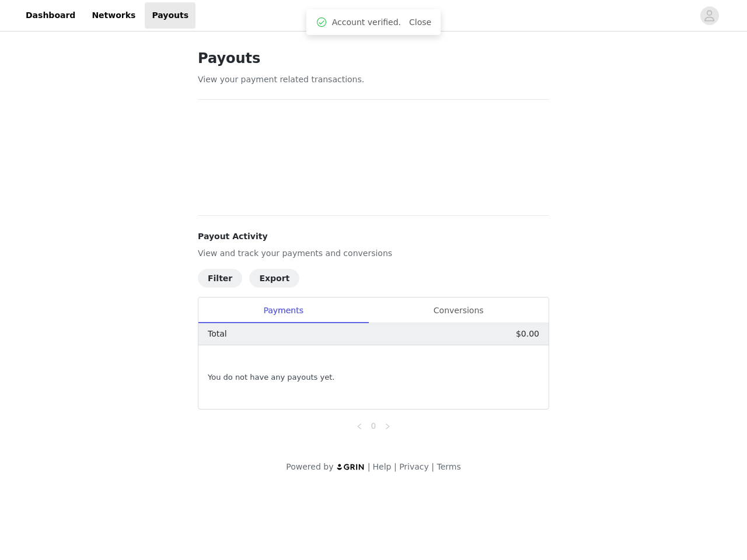 The width and height of the screenshot is (747, 560). I want to click on div: avatar, so click(709, 16).